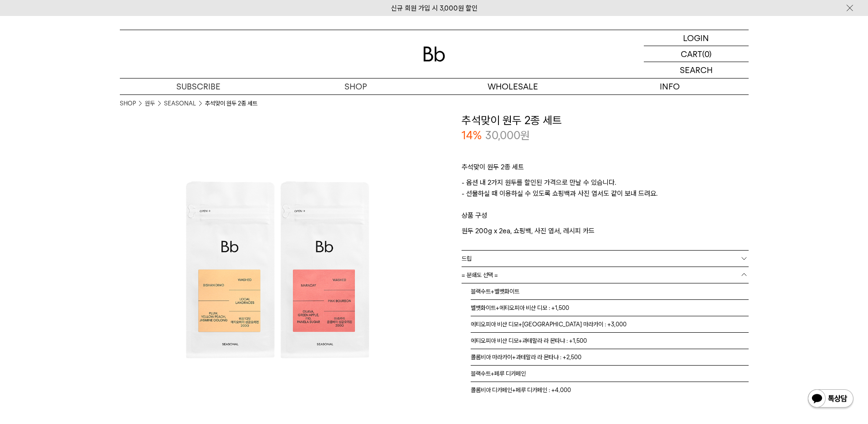 The height and width of the screenshot is (424, 868). Describe the element at coordinates (150, 104) in the screenshot. I see `a: 원두` at that location.